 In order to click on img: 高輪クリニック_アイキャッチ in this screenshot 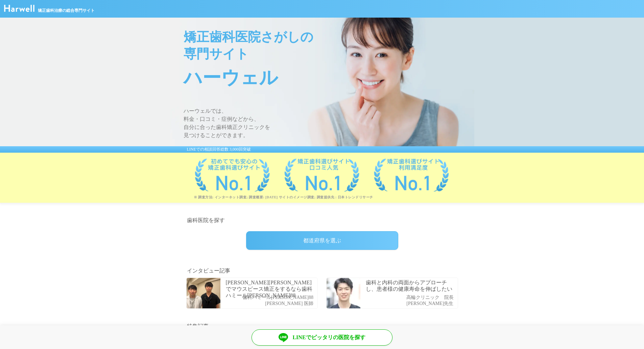, I will do `click(343, 293)`.